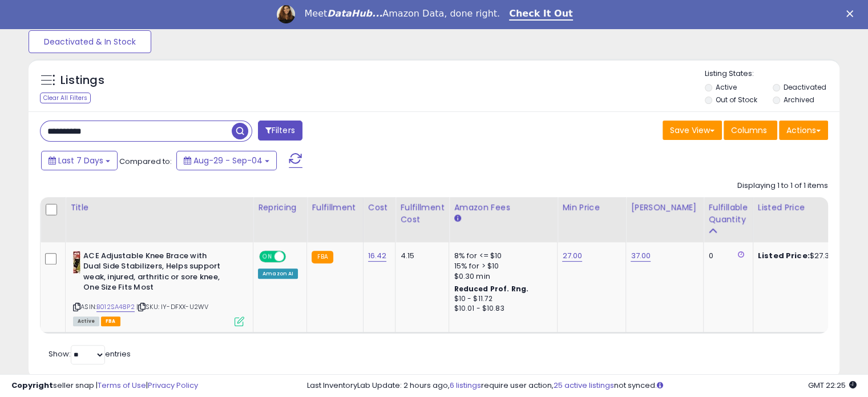 Image resolution: width=868 pixels, height=397 pixels. What do you see at coordinates (379, 207) in the screenshot?
I see `div: Cost` at bounding box center [379, 207].